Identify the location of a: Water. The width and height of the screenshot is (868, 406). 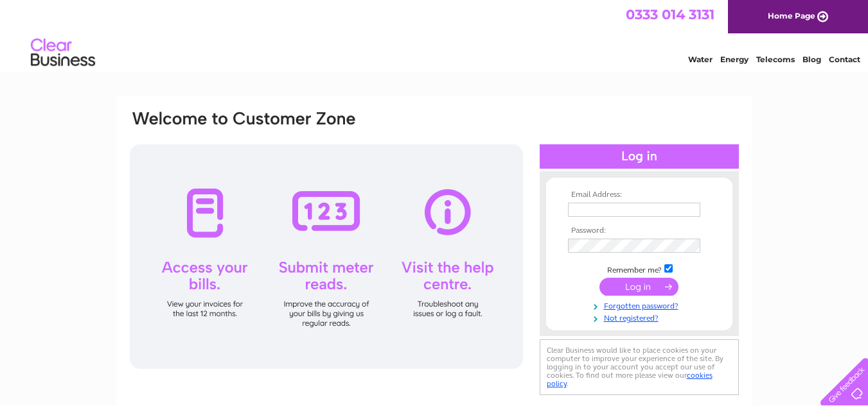
(700, 59).